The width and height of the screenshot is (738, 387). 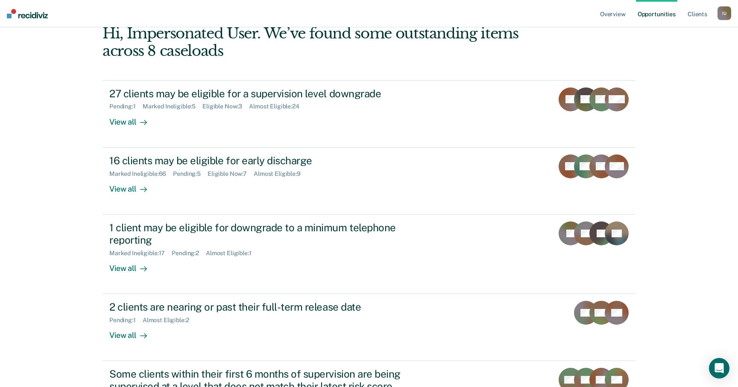 What do you see at coordinates (369, 254) in the screenshot?
I see `a: 1 client may be eligible for downgrade to a minimum telephone reportingMarked Ineligible:17Pendin...` at bounding box center [369, 254].